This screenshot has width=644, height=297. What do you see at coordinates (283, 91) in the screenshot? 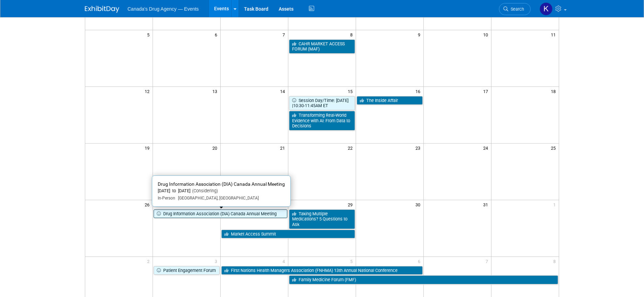
I see `span: 14` at bounding box center [283, 91].